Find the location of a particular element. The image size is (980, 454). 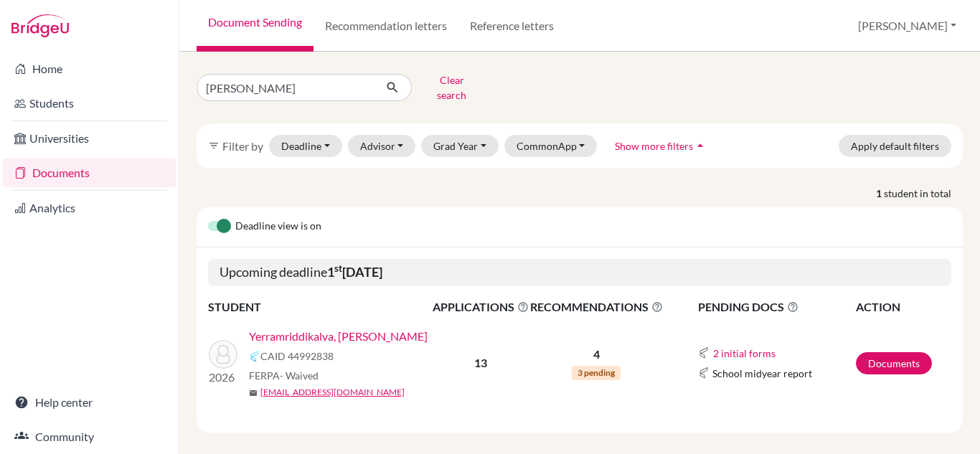

button: Show more filtersarrow_drop_up is located at coordinates (660, 146).